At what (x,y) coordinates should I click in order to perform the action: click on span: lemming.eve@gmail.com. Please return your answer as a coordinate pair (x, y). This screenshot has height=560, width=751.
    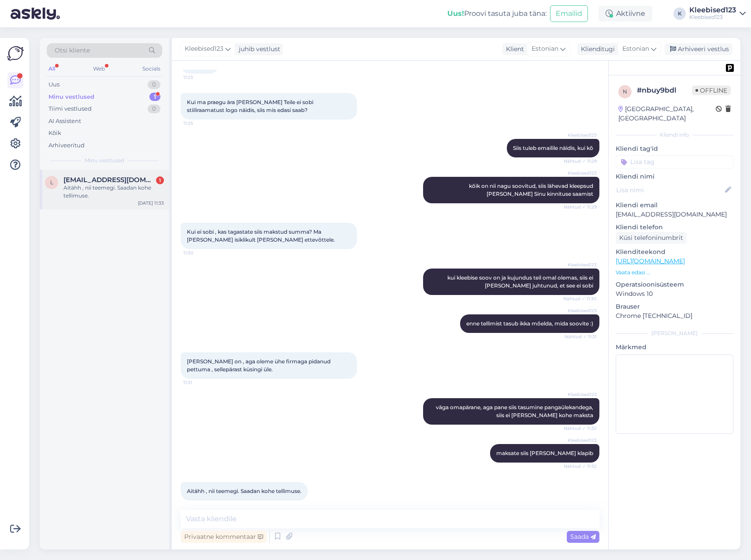
    Looking at the image, I should click on (109, 180).